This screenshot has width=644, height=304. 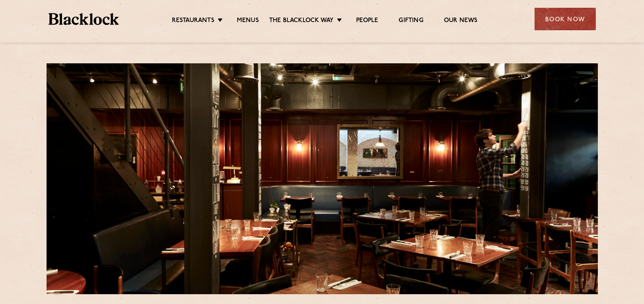 I want to click on a: The Blacklock Way, so click(x=301, y=21).